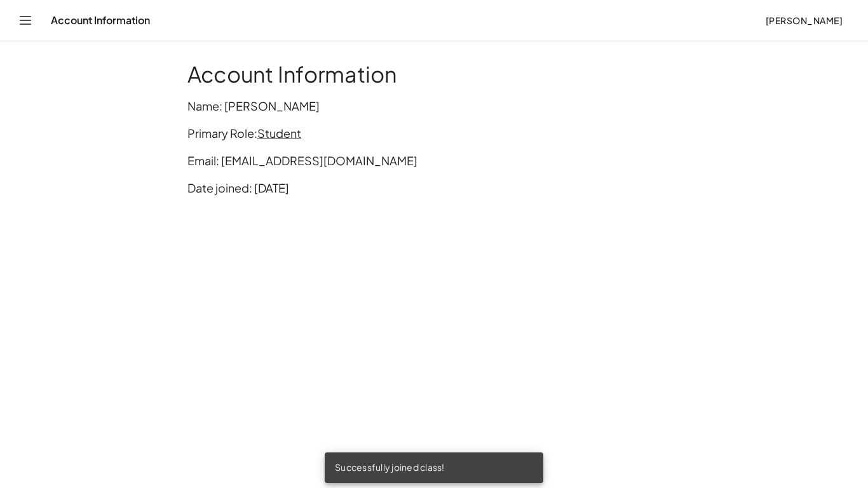 The width and height of the screenshot is (868, 488). I want to click on div: Successfully joined class!, so click(434, 467).